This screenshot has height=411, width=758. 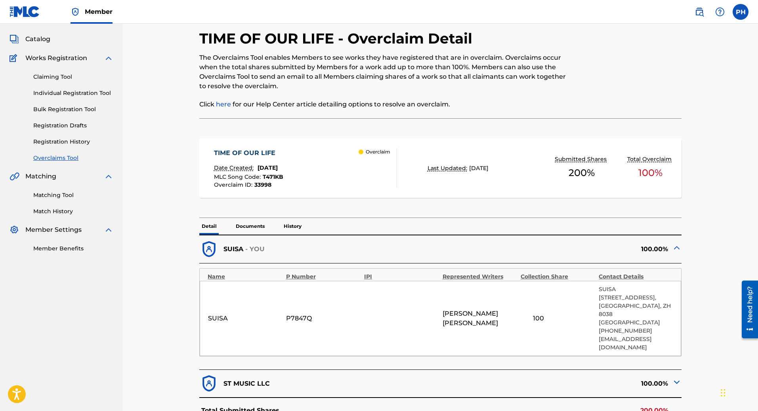 I want to click on img: MLC Logo, so click(x=25, y=11).